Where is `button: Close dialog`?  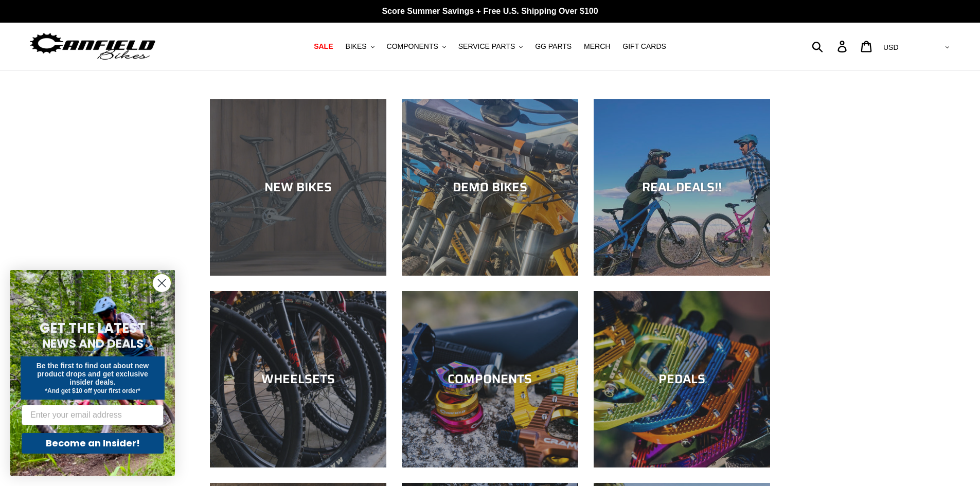
button: Close dialog is located at coordinates (161, 283).